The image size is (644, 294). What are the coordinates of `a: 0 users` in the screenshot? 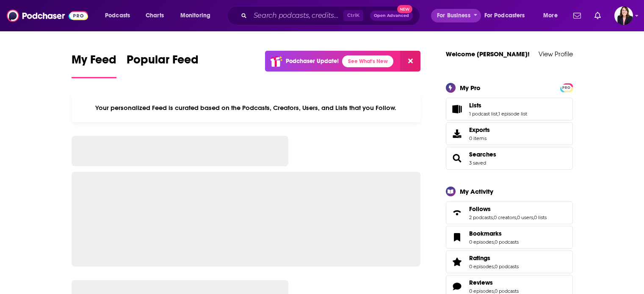 It's located at (525, 217).